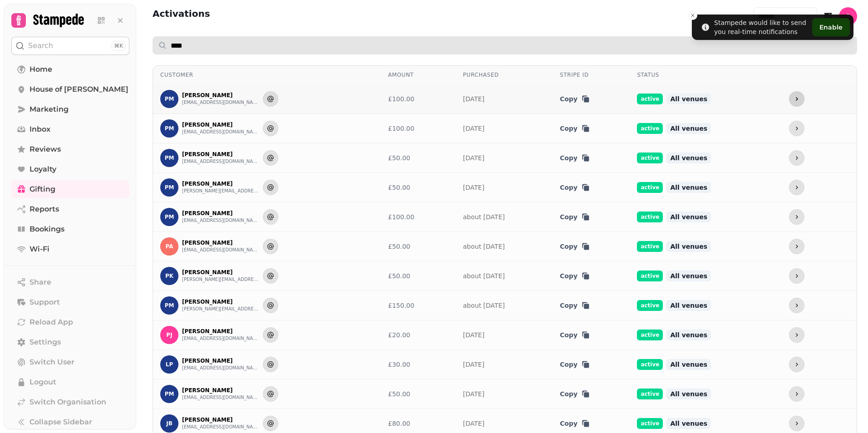 This screenshot has height=433, width=868. Describe the element at coordinates (70, 229) in the screenshot. I see `a: Bookings` at that location.